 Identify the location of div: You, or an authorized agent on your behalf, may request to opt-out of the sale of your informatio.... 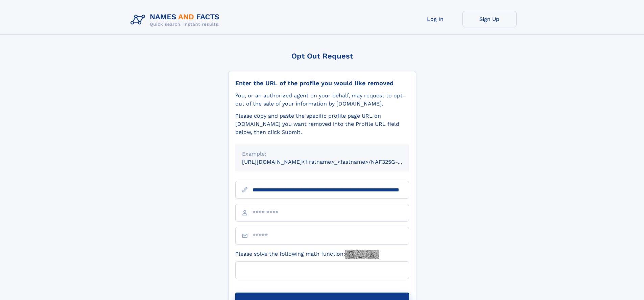
(322, 100).